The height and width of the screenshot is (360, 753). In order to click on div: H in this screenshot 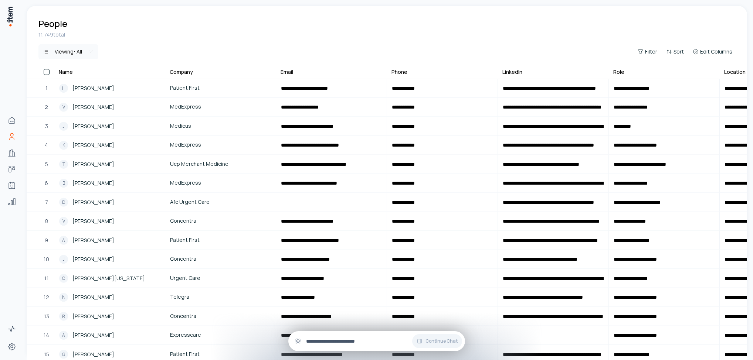, I will do `click(64, 88)`.